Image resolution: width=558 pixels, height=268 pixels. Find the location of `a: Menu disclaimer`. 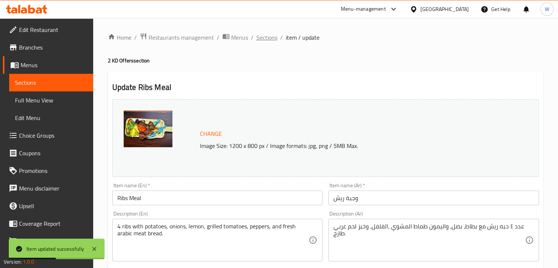

a: Menu disclaimer is located at coordinates (48, 188).